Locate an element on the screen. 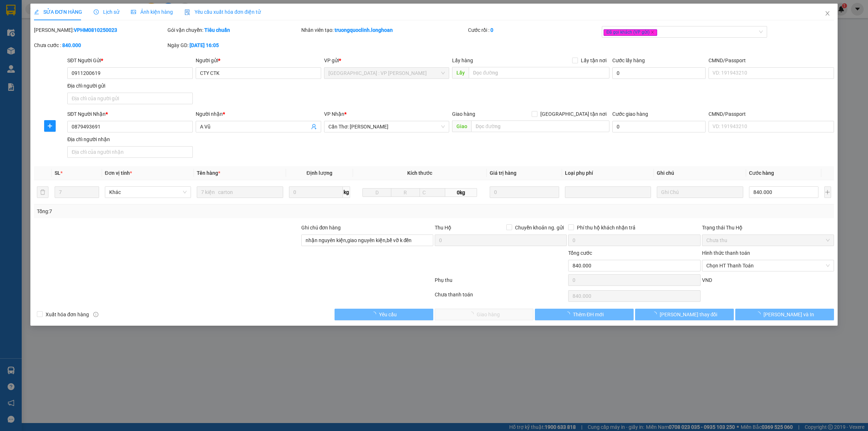 Image resolution: width=868 pixels, height=431 pixels. span: Lấy tận nơi is located at coordinates (593, 60).